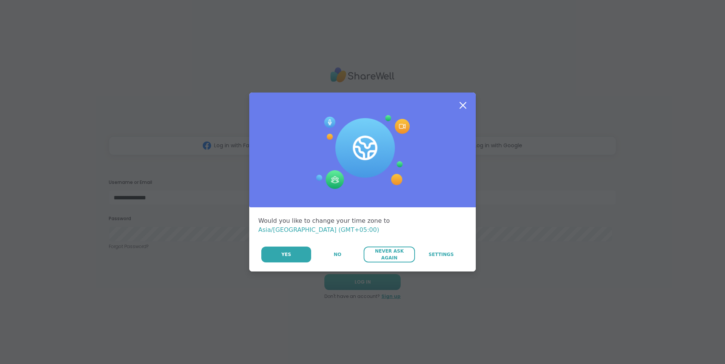 This screenshot has width=725, height=364. Describe the element at coordinates (286, 255) in the screenshot. I see `span: Yes` at that location.